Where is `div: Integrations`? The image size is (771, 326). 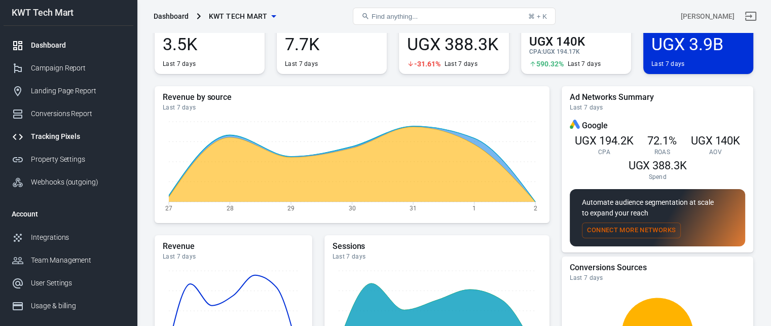
div: Integrations is located at coordinates (78, 237).